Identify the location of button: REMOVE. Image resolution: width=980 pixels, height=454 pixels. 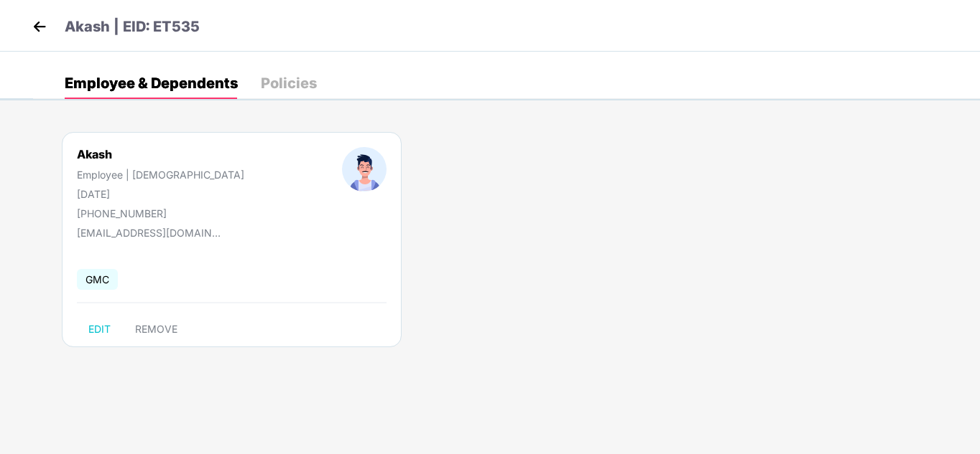
(156, 329).